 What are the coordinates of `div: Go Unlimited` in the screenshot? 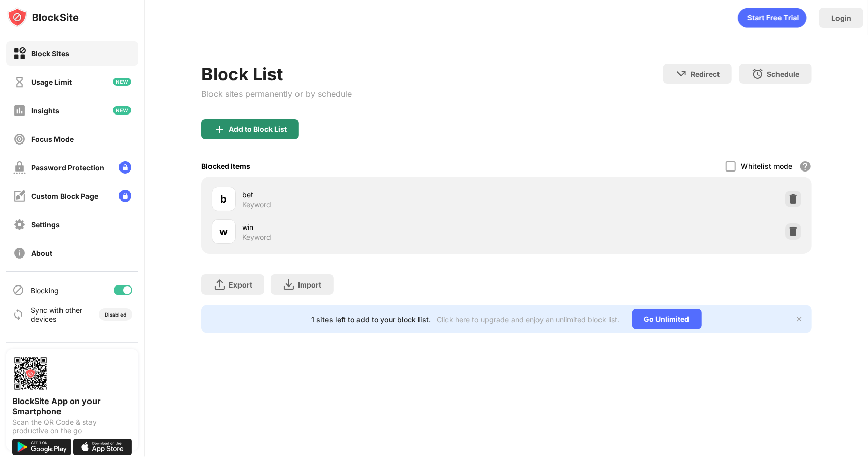 It's located at (667, 319).